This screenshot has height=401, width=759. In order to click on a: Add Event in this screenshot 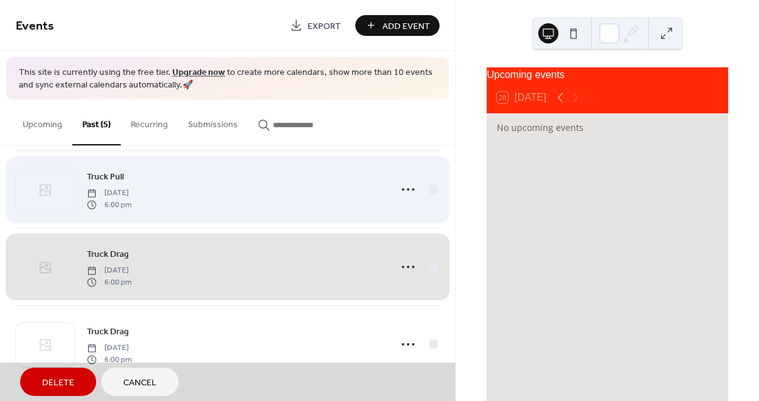, I will do `click(398, 25)`.